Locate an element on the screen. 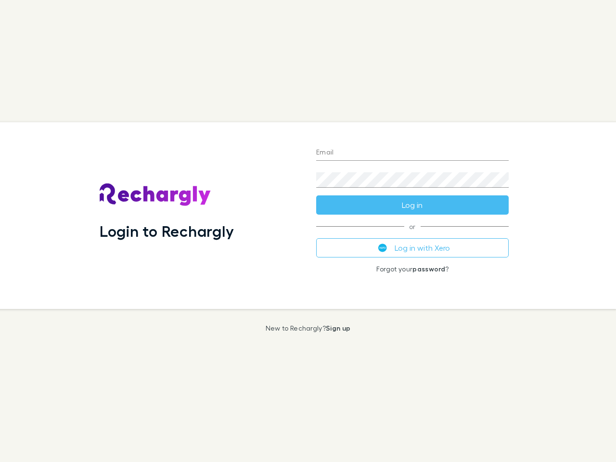 The height and width of the screenshot is (462, 616). h1: Login to Rechargly is located at coordinates (166, 231).